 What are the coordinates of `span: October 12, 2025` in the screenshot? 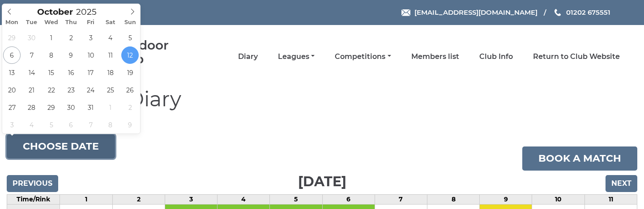 It's located at (130, 55).